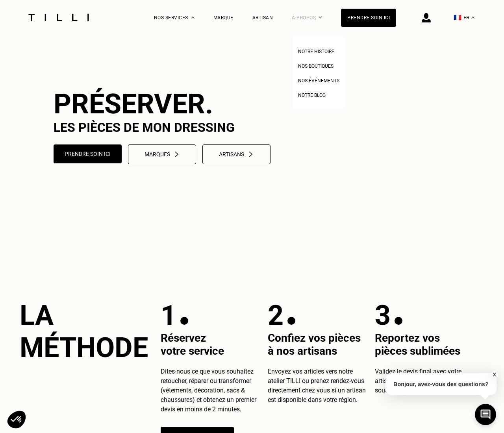 The width and height of the screenshot is (504, 433). Describe the element at coordinates (59, 17) in the screenshot. I see `img: Logo du service de couturière Tilli` at that location.